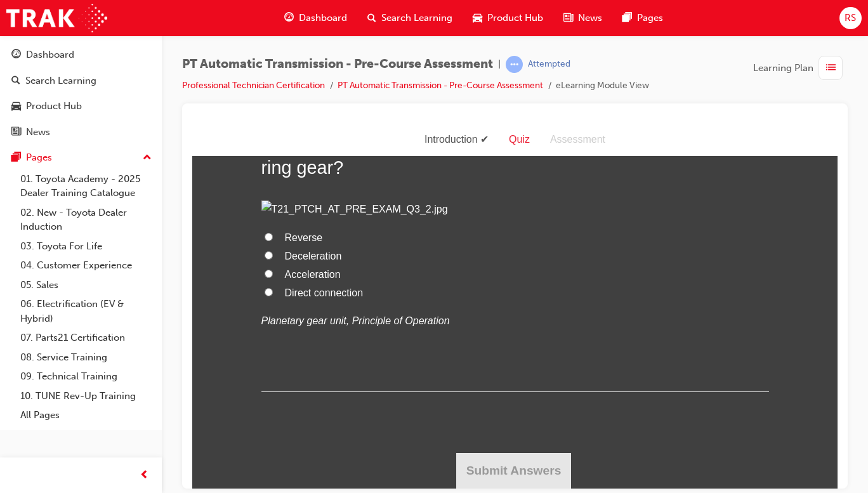 Image resolution: width=868 pixels, height=493 pixels. Describe the element at coordinates (81, 106) in the screenshot. I see `a: Product Hub` at that location.